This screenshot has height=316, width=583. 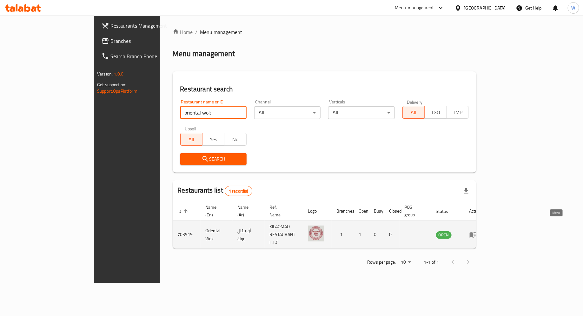 What do you see at coordinates (238, 191) in the screenshot?
I see `div: Total records count` at bounding box center [238, 191].